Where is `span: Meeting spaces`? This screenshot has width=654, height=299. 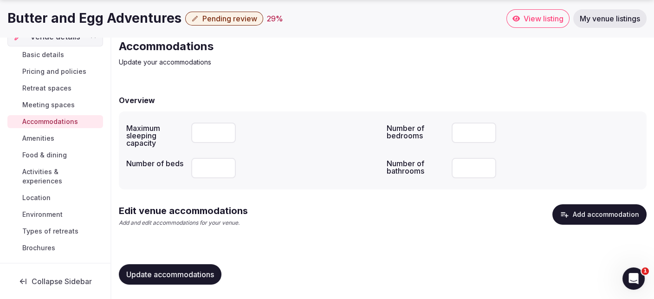 span: Meeting spaces is located at coordinates (48, 105).